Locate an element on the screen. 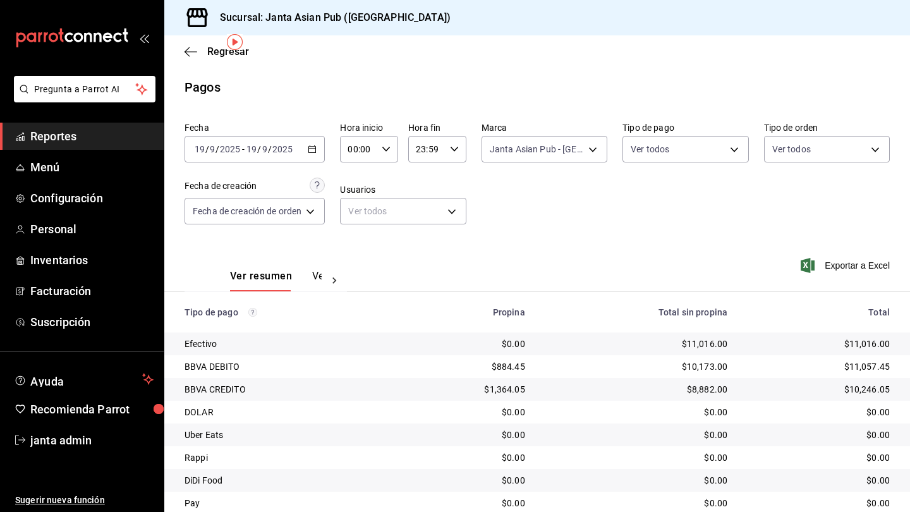 The image size is (910, 512). span: janta admin is located at coordinates (92, 440).